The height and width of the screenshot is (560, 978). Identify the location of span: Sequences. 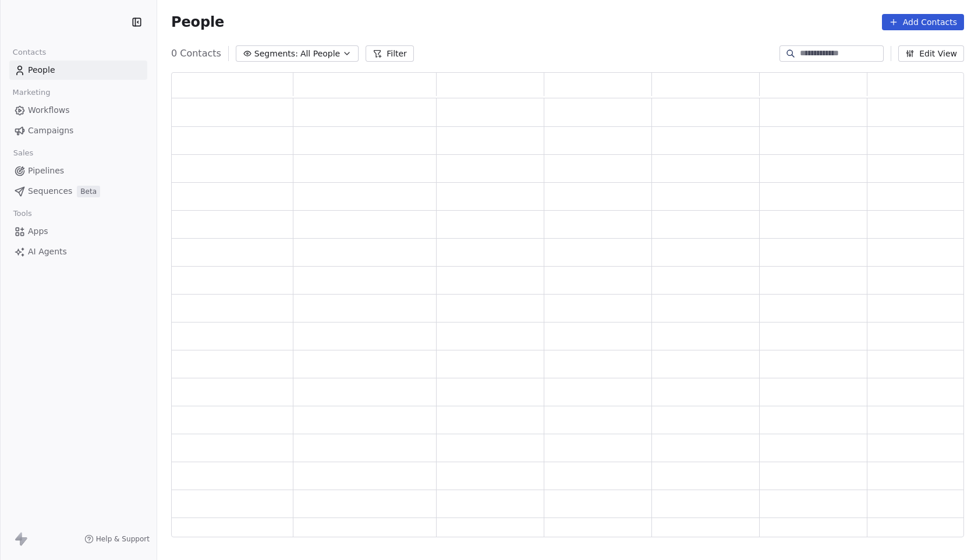
(50, 191).